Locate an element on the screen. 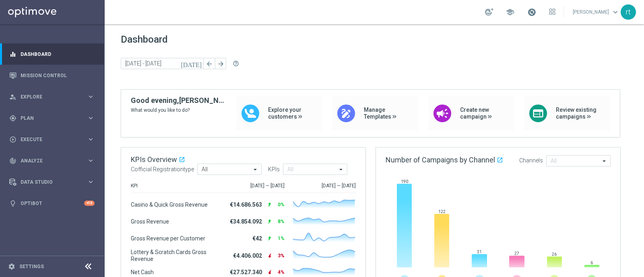  span: Analyze is located at coordinates (53, 161).